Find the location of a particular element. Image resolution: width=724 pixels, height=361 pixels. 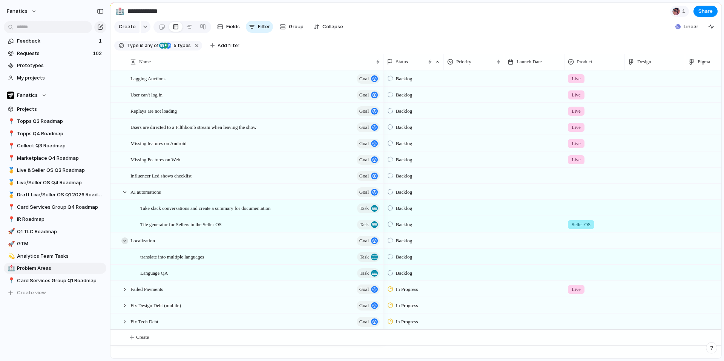

a: 📍Collect Q3 Roadmap is located at coordinates (55, 146).